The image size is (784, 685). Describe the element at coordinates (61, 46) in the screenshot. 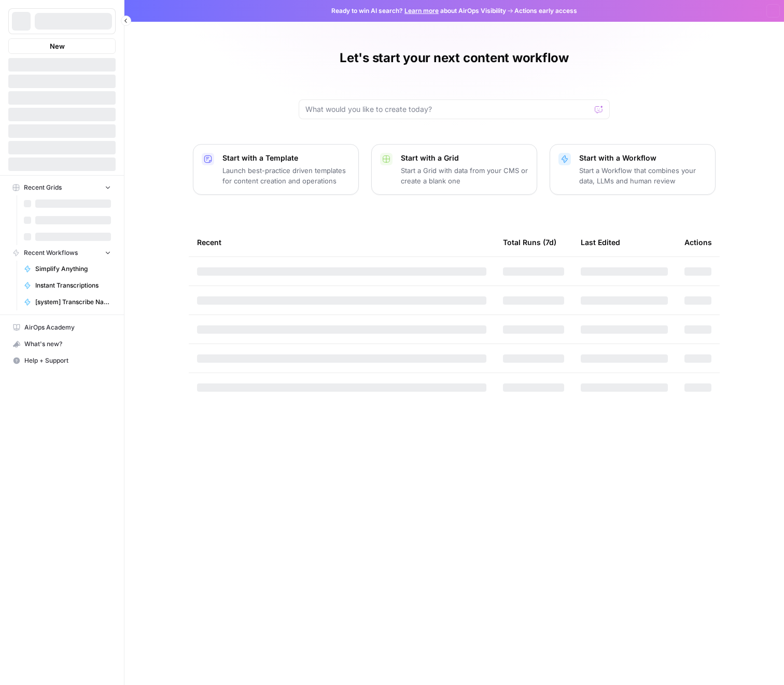

I see `button: New` at that location.